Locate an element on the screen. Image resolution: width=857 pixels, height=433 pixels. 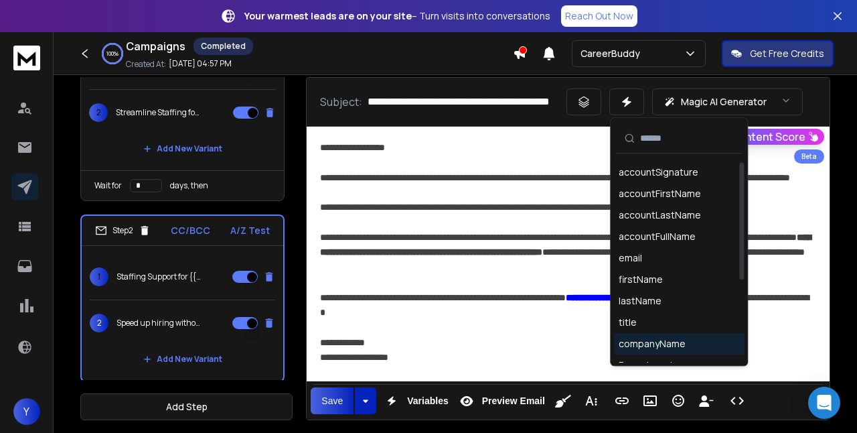
div: lastName is located at coordinates (640, 301).